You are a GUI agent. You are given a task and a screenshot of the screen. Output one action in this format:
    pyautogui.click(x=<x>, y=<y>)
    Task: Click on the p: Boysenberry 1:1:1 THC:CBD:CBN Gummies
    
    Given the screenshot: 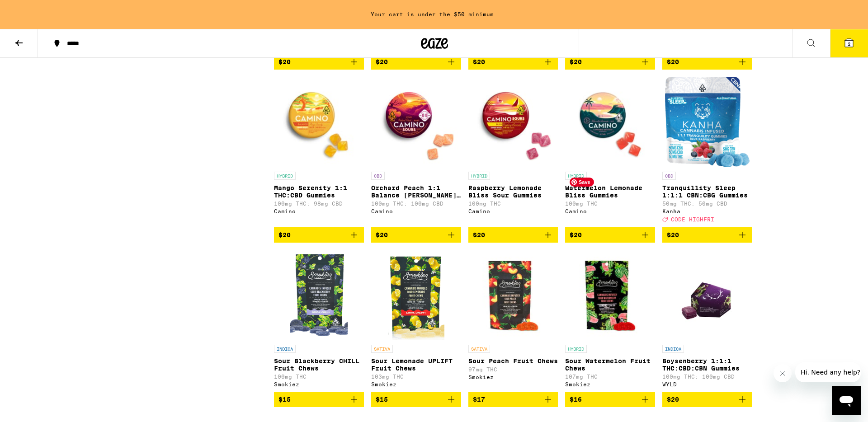 What is the action you would take?
    pyautogui.click(x=707, y=364)
    